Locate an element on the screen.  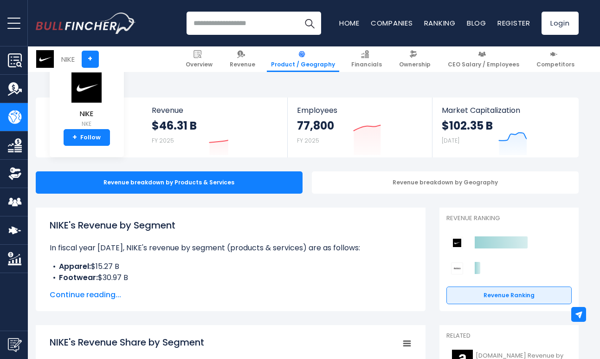
span: Continue reading... is located at coordinates (231, 295).